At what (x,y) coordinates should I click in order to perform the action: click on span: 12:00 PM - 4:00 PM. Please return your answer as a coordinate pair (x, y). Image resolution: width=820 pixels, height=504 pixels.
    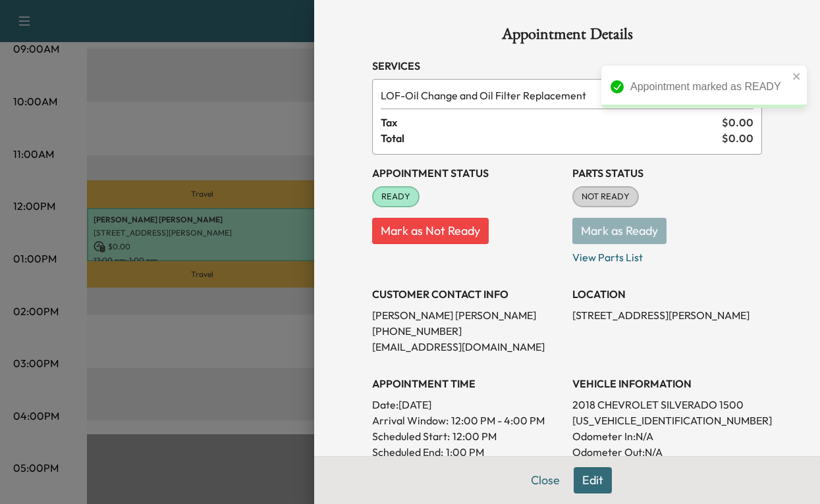
    Looking at the image, I should click on (497, 421).